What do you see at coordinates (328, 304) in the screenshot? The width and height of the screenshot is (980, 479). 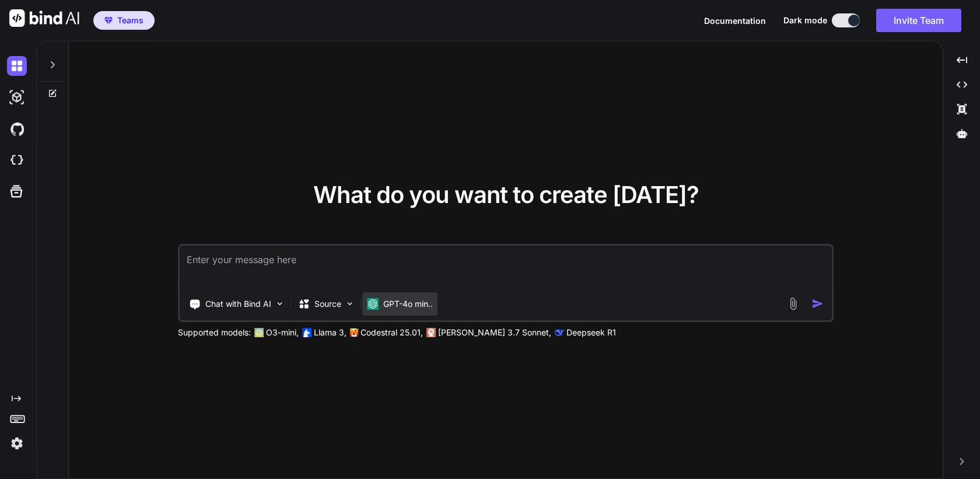 I see `p: Source` at bounding box center [328, 304].